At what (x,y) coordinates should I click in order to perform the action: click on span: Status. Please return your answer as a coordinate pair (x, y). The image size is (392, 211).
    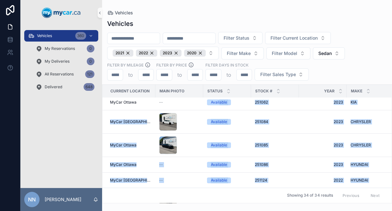
    Looking at the image, I should click on (215, 91).